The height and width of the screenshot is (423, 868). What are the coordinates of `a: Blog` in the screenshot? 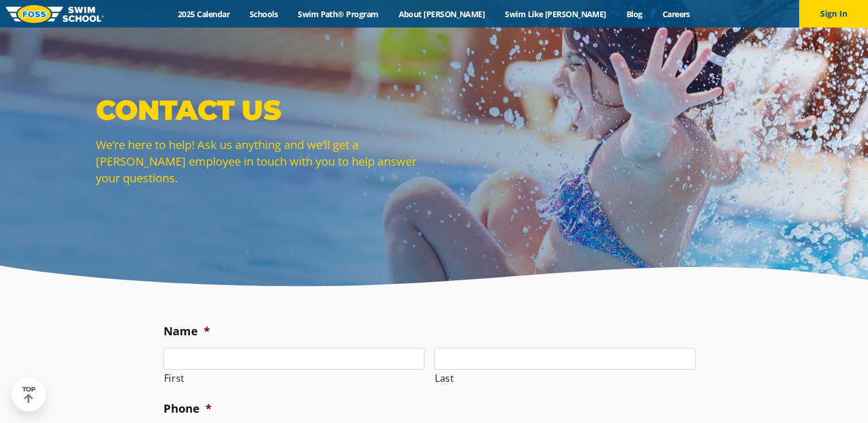 It's located at (634, 14).